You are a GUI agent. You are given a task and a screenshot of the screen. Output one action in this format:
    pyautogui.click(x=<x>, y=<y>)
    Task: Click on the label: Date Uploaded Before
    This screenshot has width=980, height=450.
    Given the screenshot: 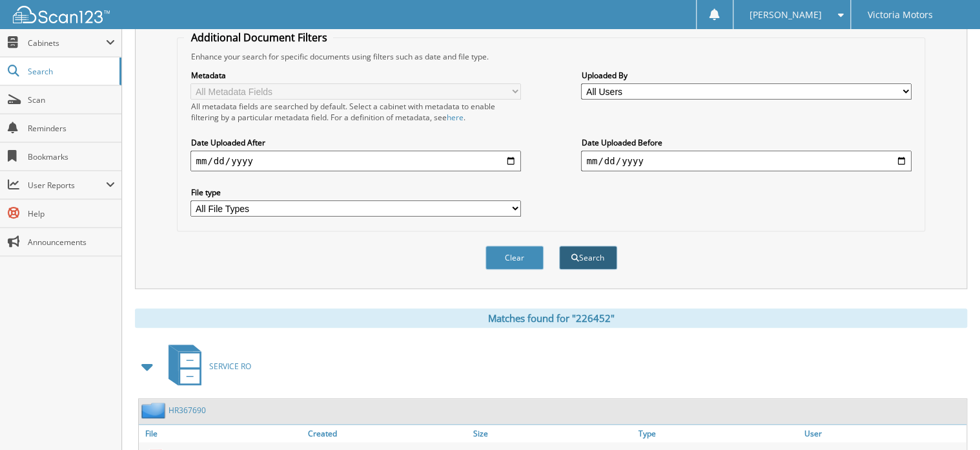 What is the action you would take?
    pyautogui.click(x=746, y=142)
    